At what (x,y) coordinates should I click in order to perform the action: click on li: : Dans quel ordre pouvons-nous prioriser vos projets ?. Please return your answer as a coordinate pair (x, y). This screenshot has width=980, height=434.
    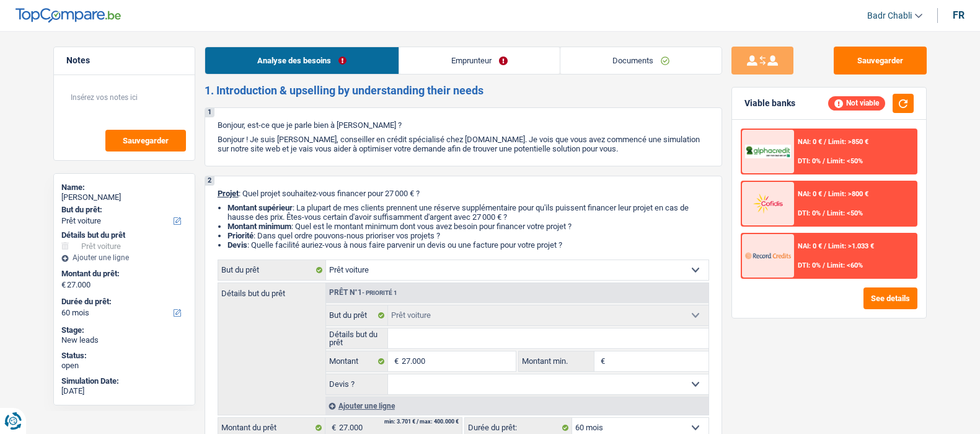
    Looking at the image, I should click on (468, 235).